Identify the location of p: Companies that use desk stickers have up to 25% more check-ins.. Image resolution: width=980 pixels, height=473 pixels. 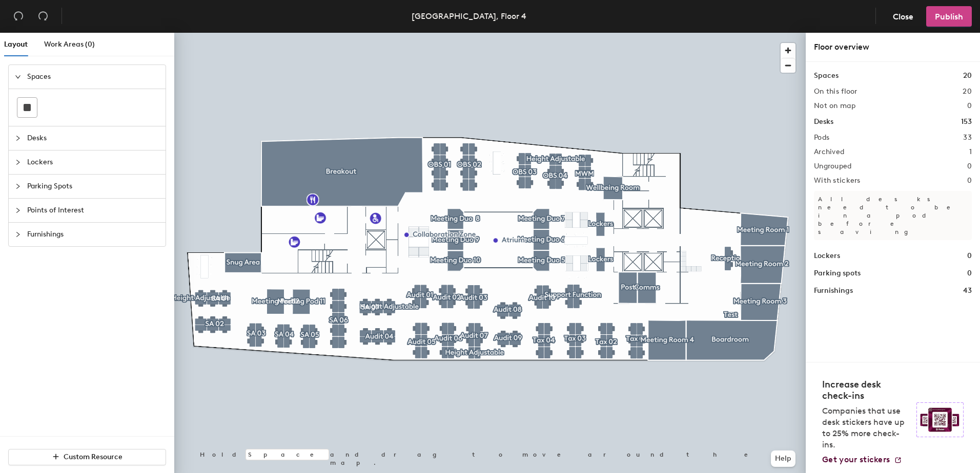
(866, 428).